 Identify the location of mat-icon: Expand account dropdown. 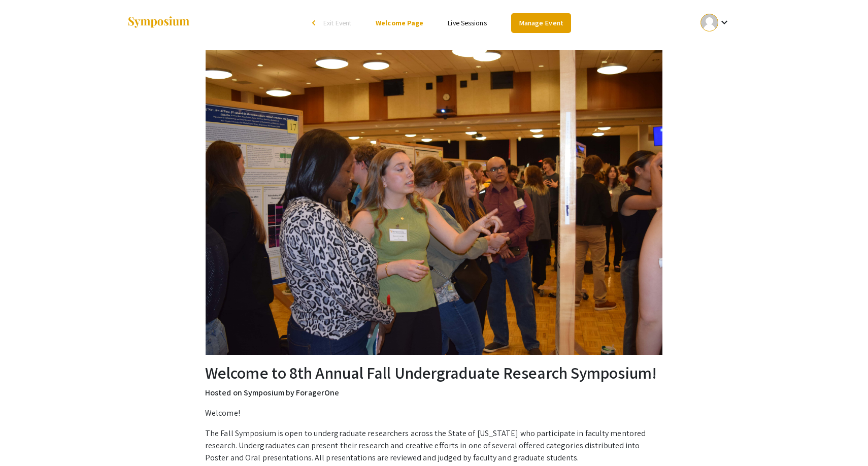
(725, 22).